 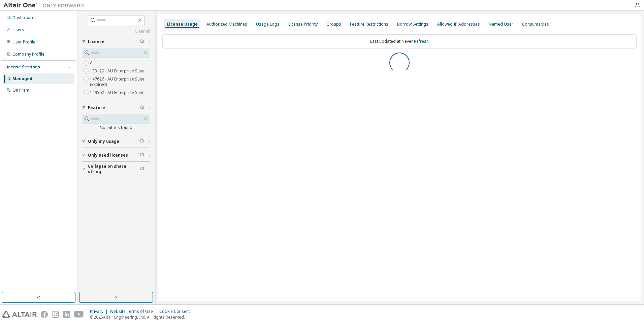 What do you see at coordinates (116, 42) in the screenshot?
I see `button: License` at bounding box center [116, 42].